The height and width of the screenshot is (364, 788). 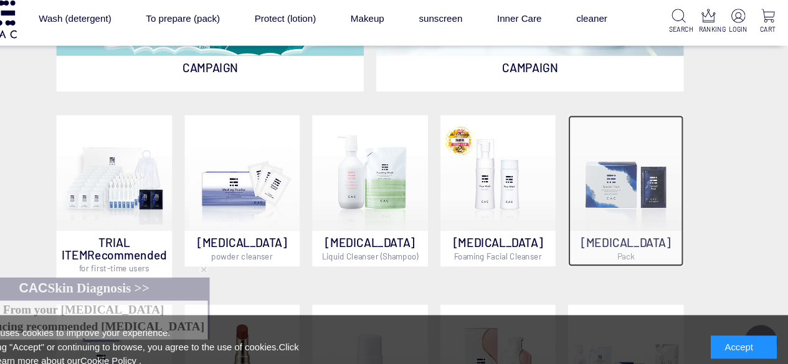 What do you see at coordinates (687, 34) in the screenshot?
I see `font: SEARCH` at bounding box center [687, 34].